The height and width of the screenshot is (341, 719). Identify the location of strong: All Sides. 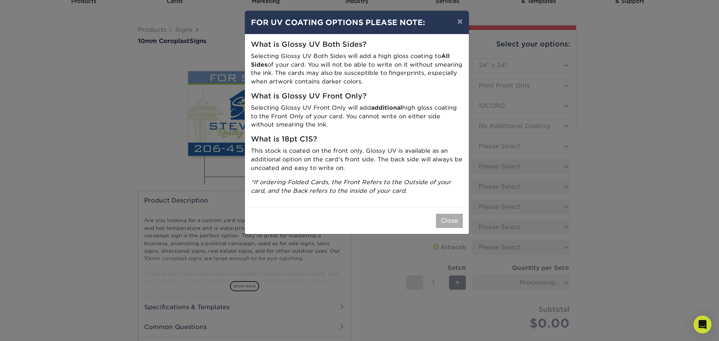
(350, 60).